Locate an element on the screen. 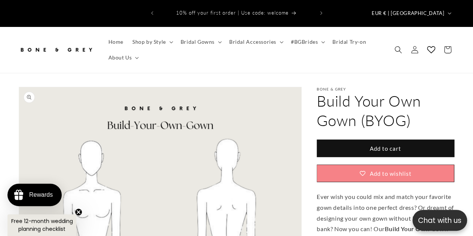 The height and width of the screenshot is (236, 473). summary: Bridal Accessories is located at coordinates (255, 42).